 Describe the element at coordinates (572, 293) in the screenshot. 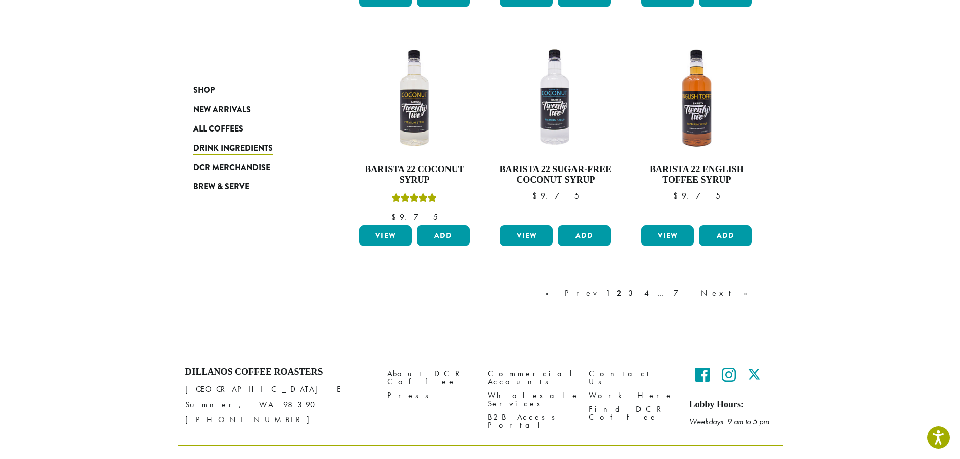

I see `a: « Prev` at that location.